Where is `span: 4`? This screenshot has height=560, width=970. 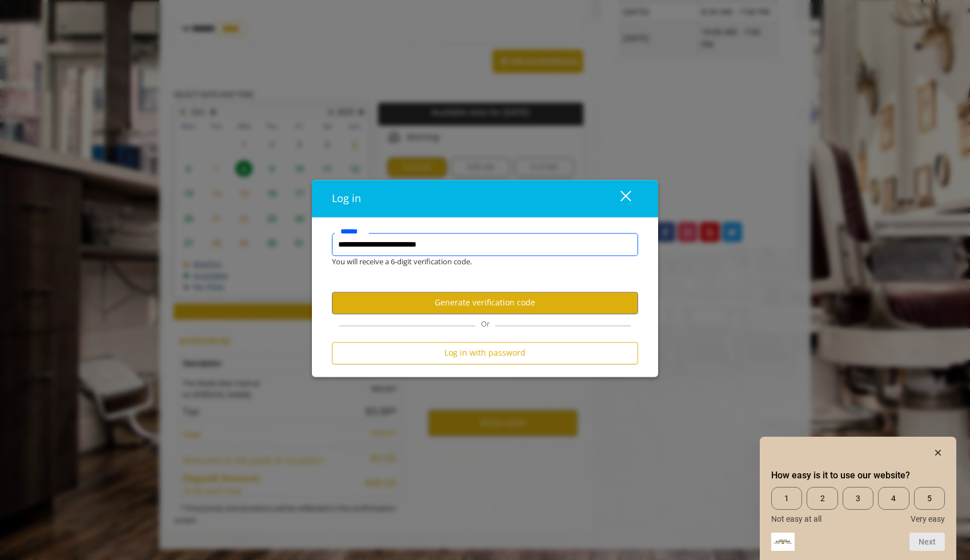
span: 4 is located at coordinates (894, 498).